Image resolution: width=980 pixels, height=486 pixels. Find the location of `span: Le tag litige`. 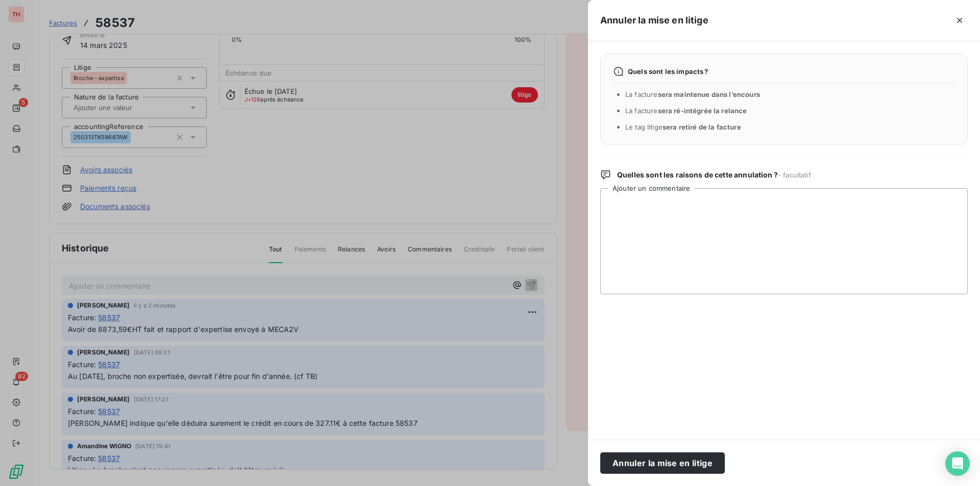

span: Le tag litige is located at coordinates (683, 127).